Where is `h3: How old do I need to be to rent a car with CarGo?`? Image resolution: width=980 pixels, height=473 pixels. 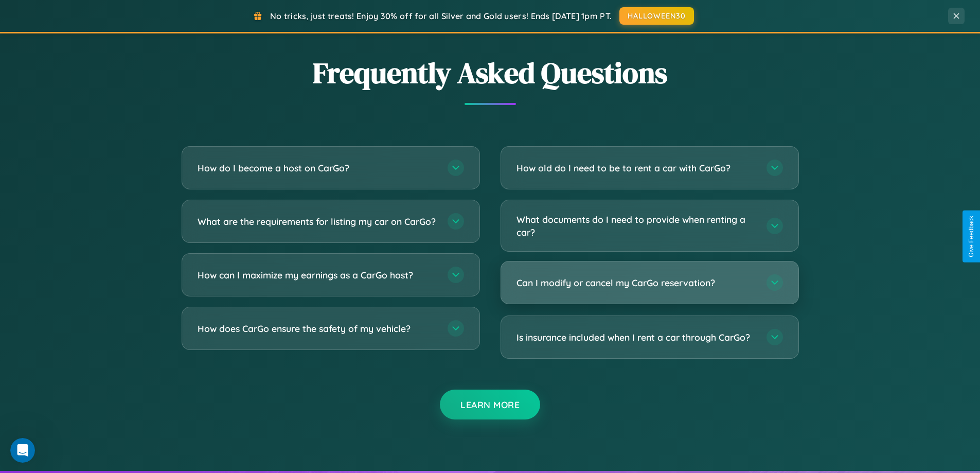 h3: How old do I need to be to rent a car with CarGo? is located at coordinates (636, 167).